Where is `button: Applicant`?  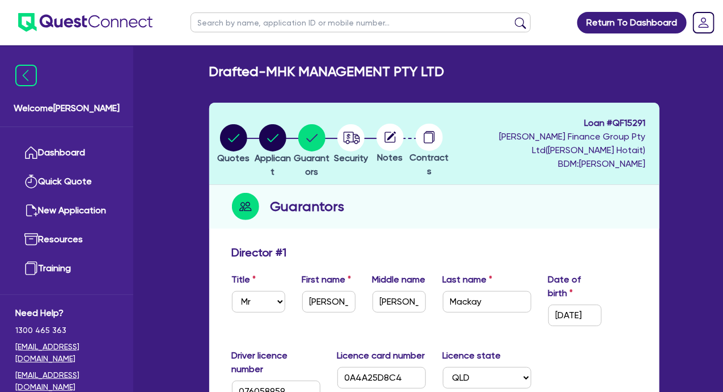
button: Applicant is located at coordinates (273, 151).